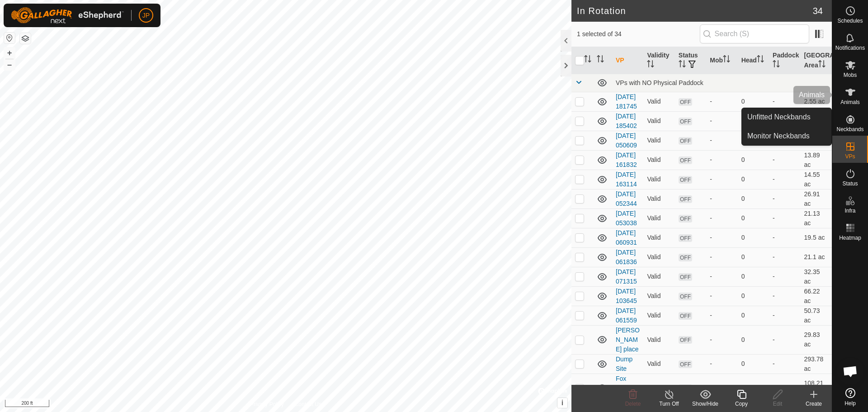 The image size is (868, 412). Describe the element at coordinates (695, 11) in the screenshot. I see `h2: In Rotation` at that location.